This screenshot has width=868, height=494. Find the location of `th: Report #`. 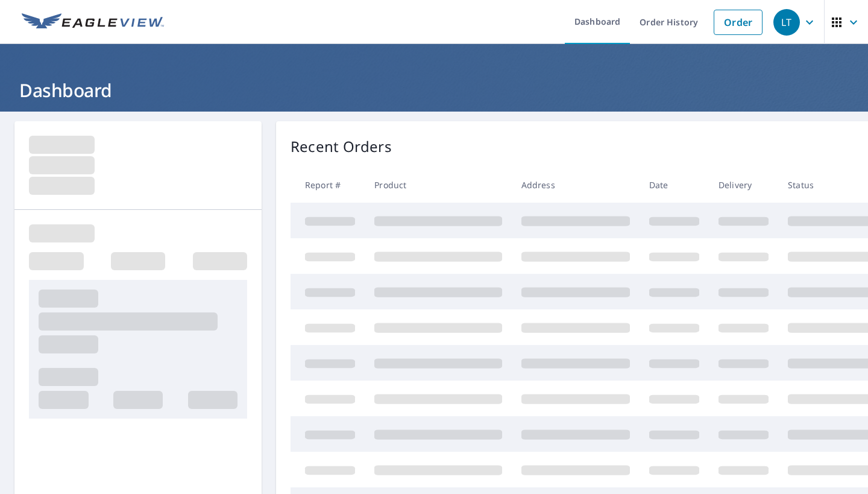

th: Report # is located at coordinates (328, 185).